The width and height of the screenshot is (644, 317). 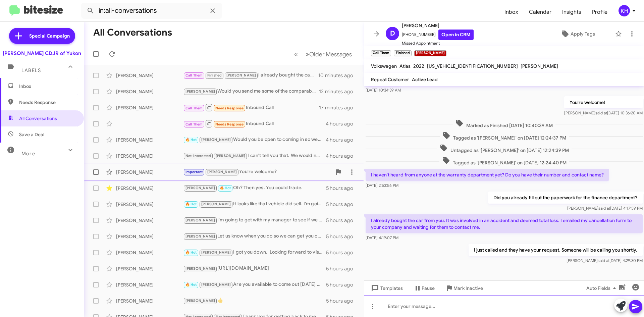 I want to click on p: I haven't heard from anyone at the warranty department yet? Do you have their number and contact ..., so click(x=487, y=175).